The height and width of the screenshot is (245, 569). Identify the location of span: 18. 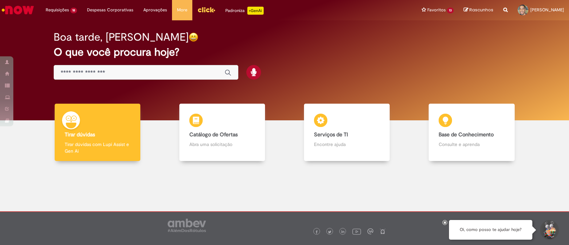
(74, 10).